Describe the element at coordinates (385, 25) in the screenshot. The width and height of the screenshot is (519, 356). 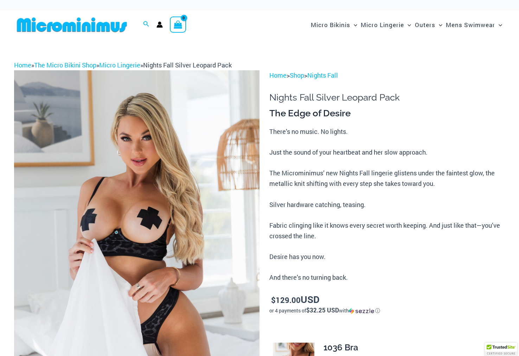
I see `a: Micro LingerieMenu ToggleMenu Toggle` at that location.